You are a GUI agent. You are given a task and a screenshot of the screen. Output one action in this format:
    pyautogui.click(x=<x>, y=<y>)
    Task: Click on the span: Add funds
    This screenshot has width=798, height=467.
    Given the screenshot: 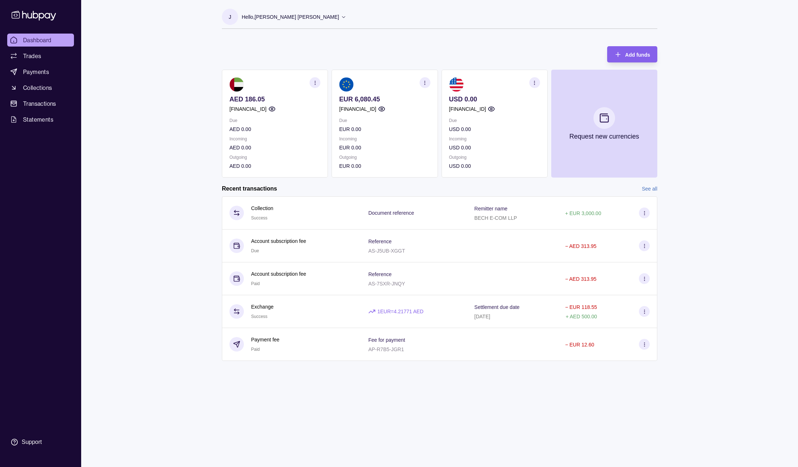 What is the action you would take?
    pyautogui.click(x=637, y=55)
    